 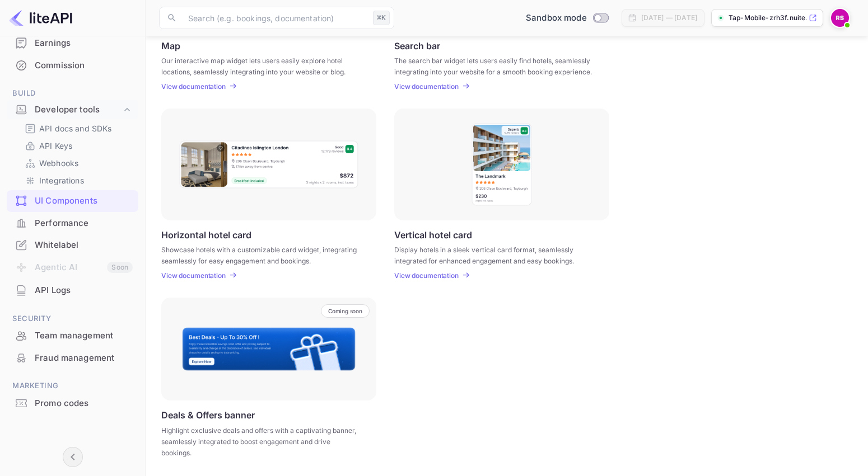 I want to click on a: Earnings, so click(x=72, y=42).